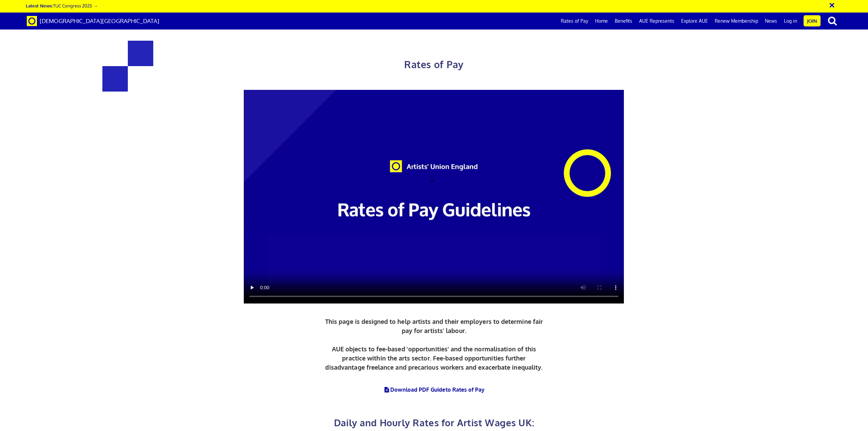  I want to click on a: News, so click(771, 21).